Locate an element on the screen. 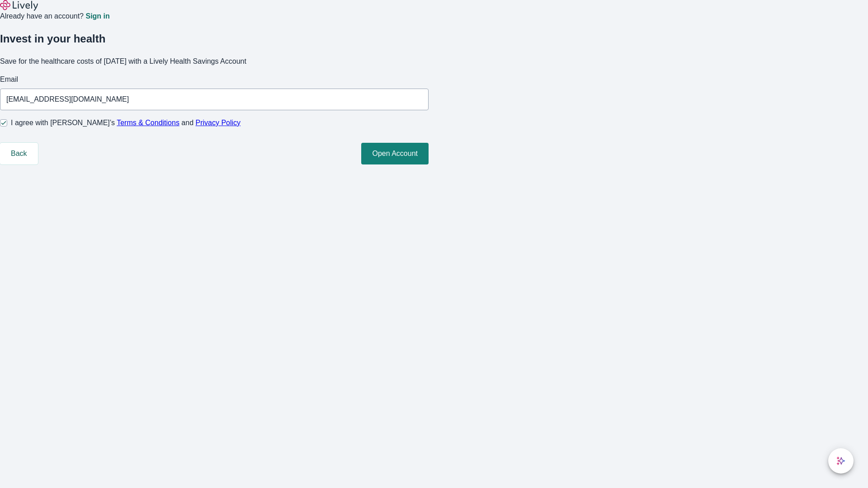 Image resolution: width=868 pixels, height=488 pixels. div: Sign in is located at coordinates (97, 16).